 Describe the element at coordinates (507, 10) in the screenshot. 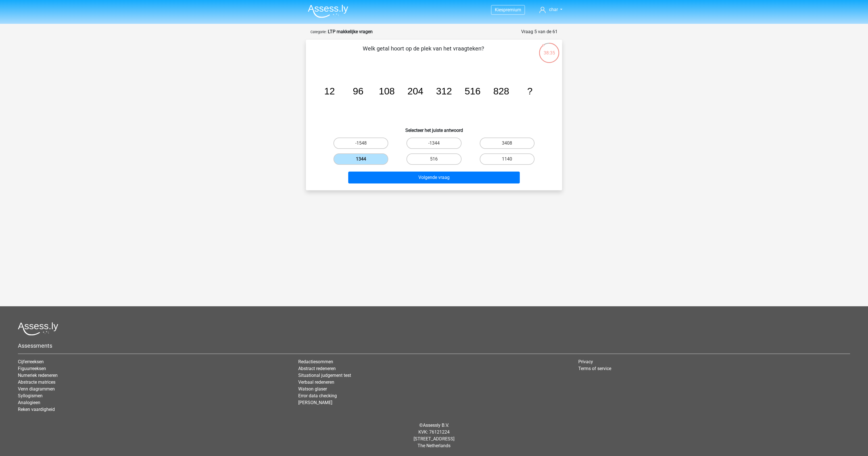

I see `a: Kiespremium` at that location.